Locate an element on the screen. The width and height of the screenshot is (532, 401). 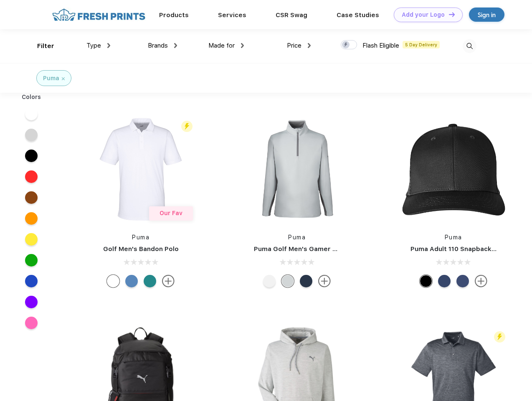
div: Filter is located at coordinates (46, 46).